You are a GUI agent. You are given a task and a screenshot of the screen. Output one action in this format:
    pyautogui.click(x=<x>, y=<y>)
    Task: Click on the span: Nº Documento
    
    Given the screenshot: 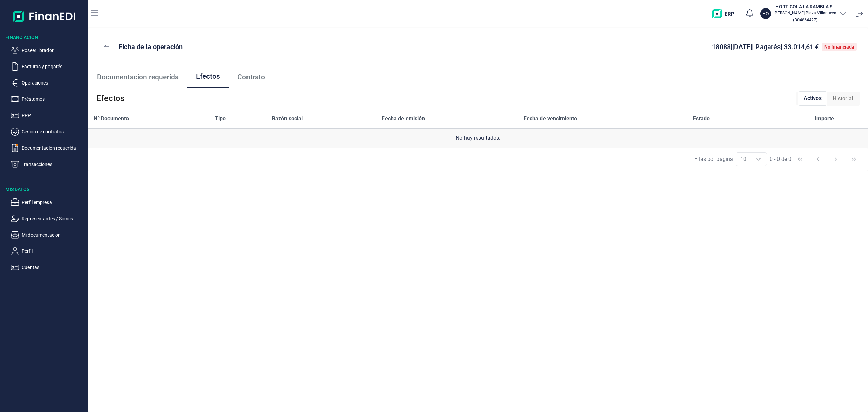 What is the action you would take?
    pyautogui.click(x=111, y=119)
    